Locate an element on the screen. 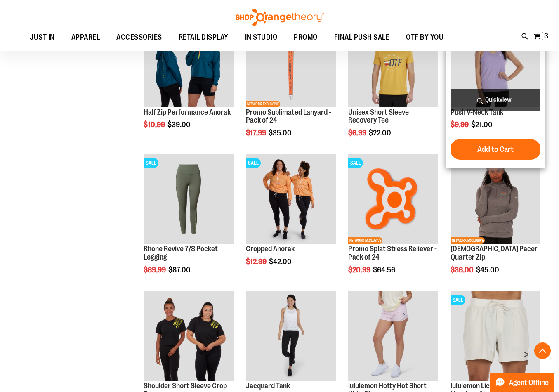 Image resolution: width=559 pixels, height=392 pixels. img: Half Zip Performance Anorak is located at coordinates (188, 62).